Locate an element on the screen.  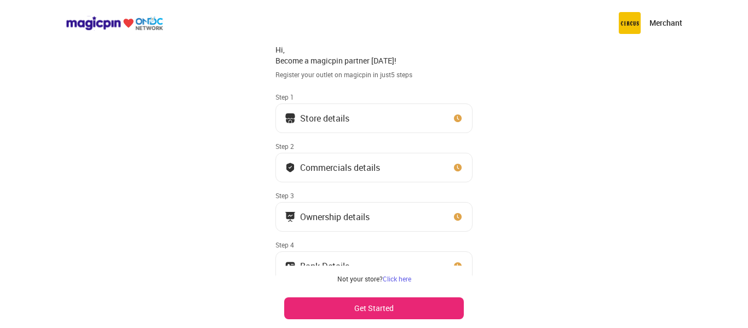
div: Ownership details is located at coordinates (334, 217).